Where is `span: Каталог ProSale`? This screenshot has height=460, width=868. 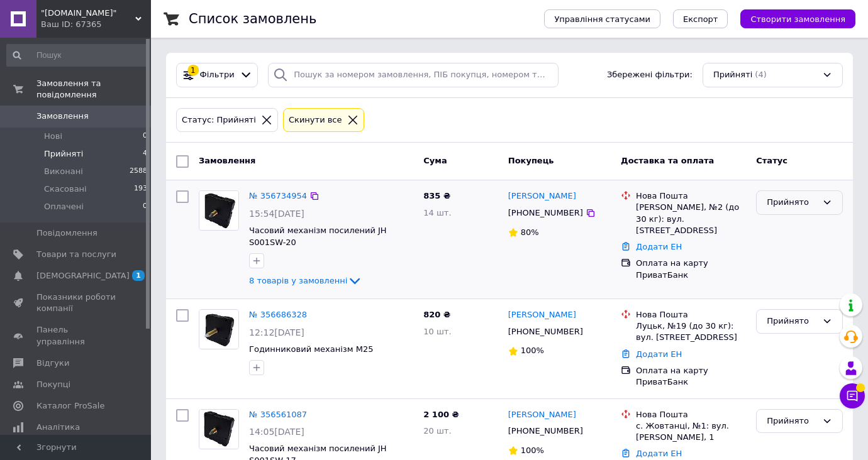 span: Каталог ProSale is located at coordinates (71, 406).